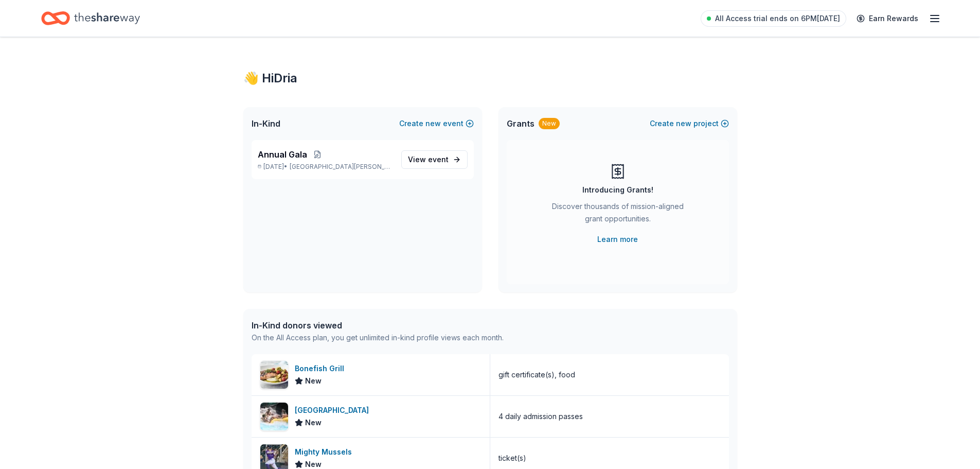 The width and height of the screenshot is (980, 469). What do you see at coordinates (91, 18) in the screenshot?
I see `a: Home` at bounding box center [91, 18].